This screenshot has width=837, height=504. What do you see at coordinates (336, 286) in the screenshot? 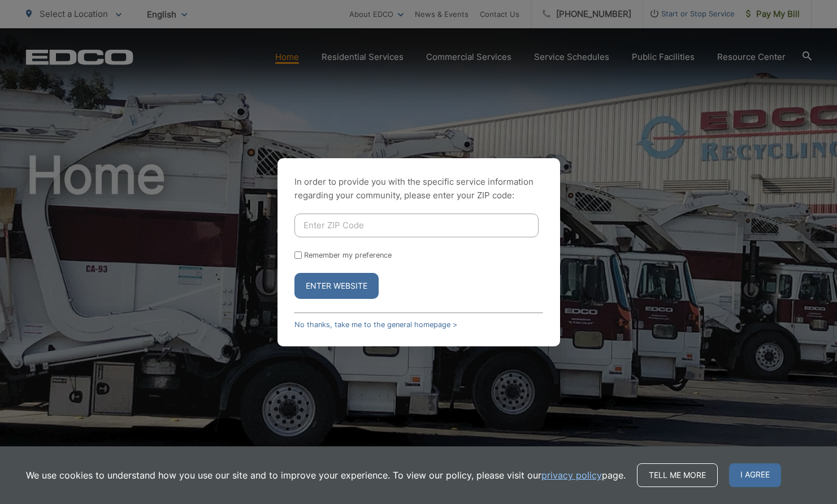
I see `button: Enter Website` at bounding box center [336, 286].